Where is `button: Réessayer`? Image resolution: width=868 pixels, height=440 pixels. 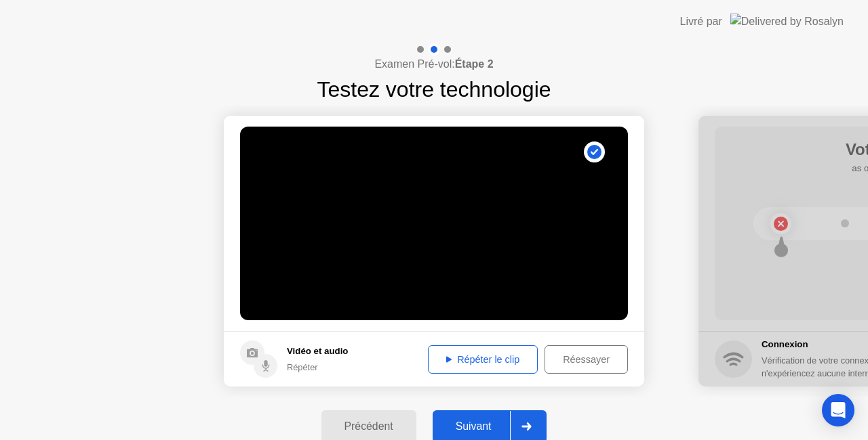 button: Réessayer is located at coordinates (586, 360).